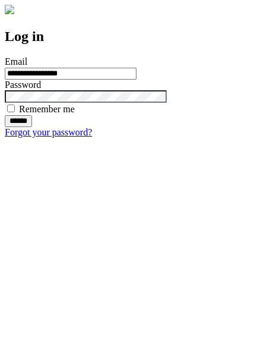 The height and width of the screenshot is (354, 267). Describe the element at coordinates (133, 36) in the screenshot. I see `h2: Log in` at that location.